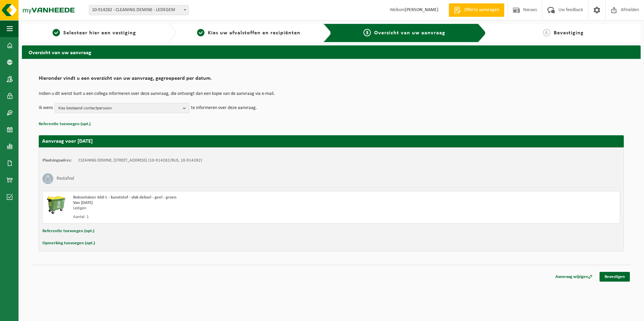 The image size is (644, 321). What do you see at coordinates (614, 277) in the screenshot?
I see `a: Bevestigen` at bounding box center [614, 277].